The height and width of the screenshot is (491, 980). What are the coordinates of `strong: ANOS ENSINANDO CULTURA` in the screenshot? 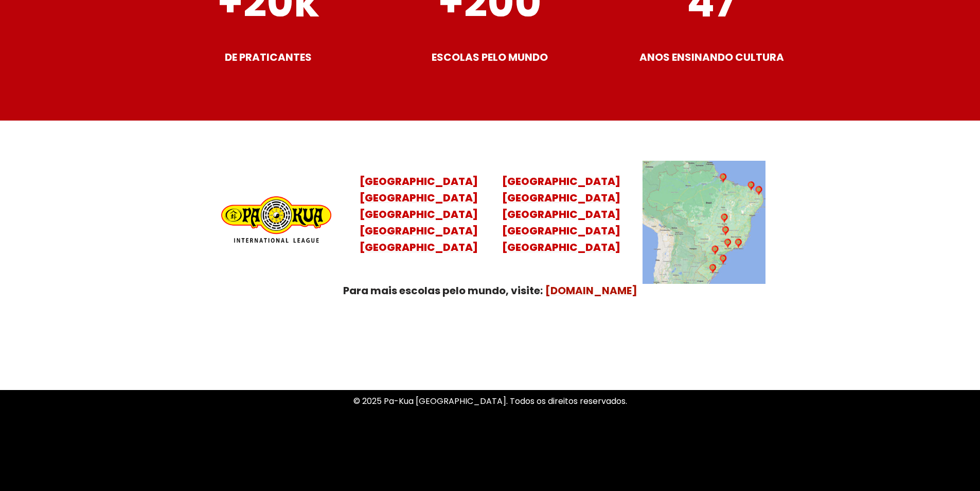 It's located at (712, 57).